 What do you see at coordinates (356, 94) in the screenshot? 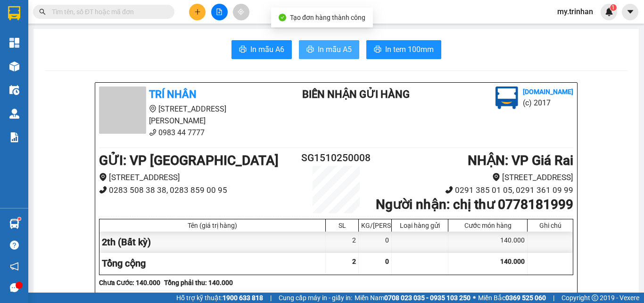
I see `b: BIÊN NHẬN GỬI HÀNG` at bounding box center [356, 94].